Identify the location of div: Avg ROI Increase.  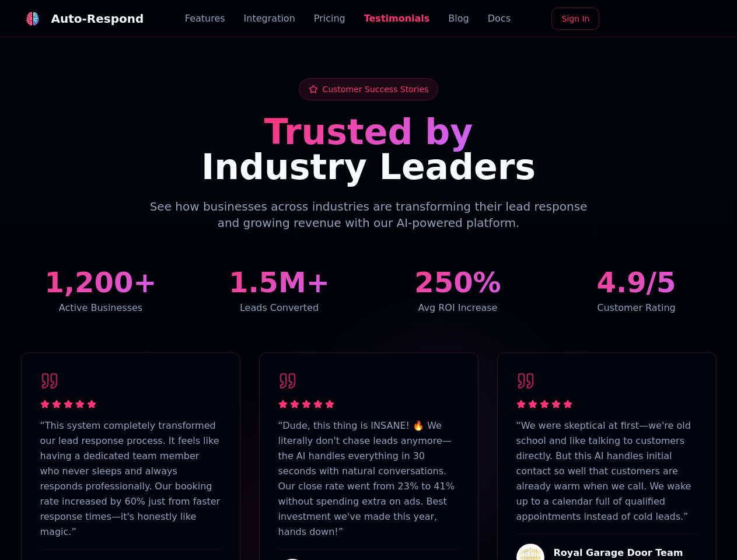
(458, 308).